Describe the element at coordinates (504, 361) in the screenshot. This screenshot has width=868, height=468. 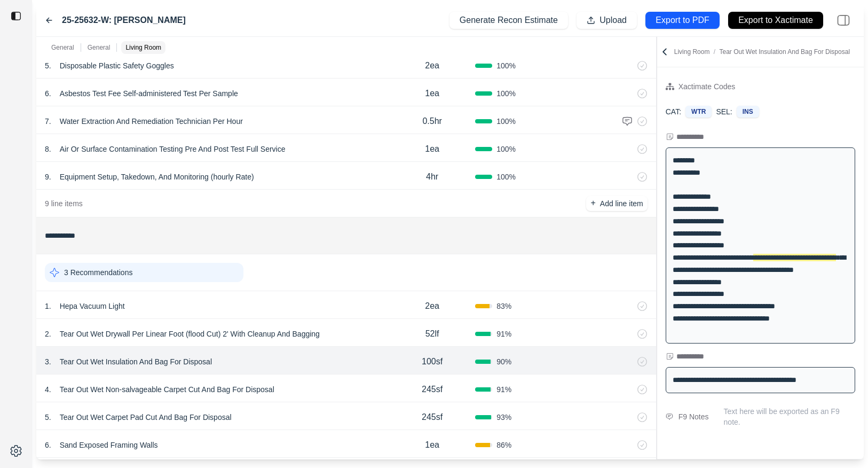
I see `span: 90 %` at that location.